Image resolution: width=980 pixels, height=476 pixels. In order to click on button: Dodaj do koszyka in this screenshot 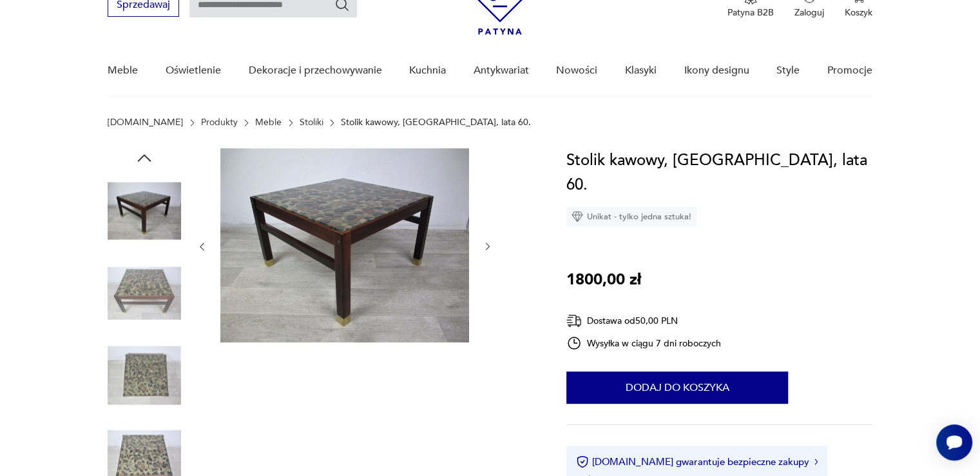, I will do `click(677, 387)`.